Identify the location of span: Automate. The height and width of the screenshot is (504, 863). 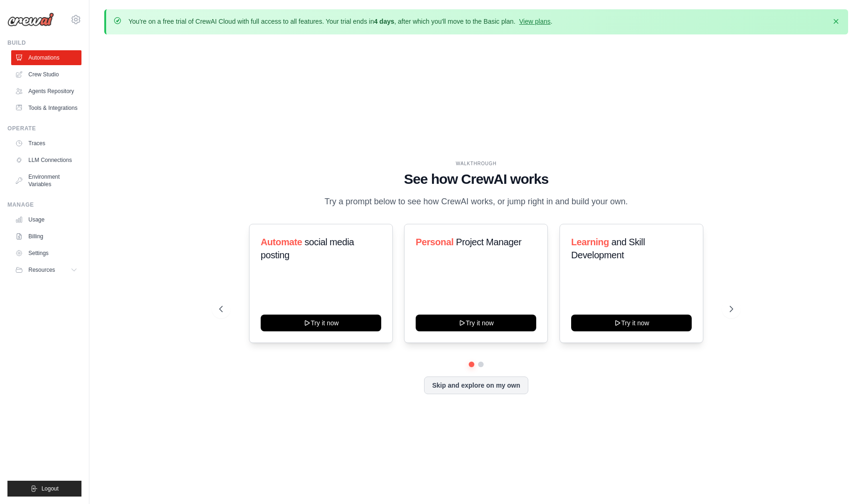
(281, 242).